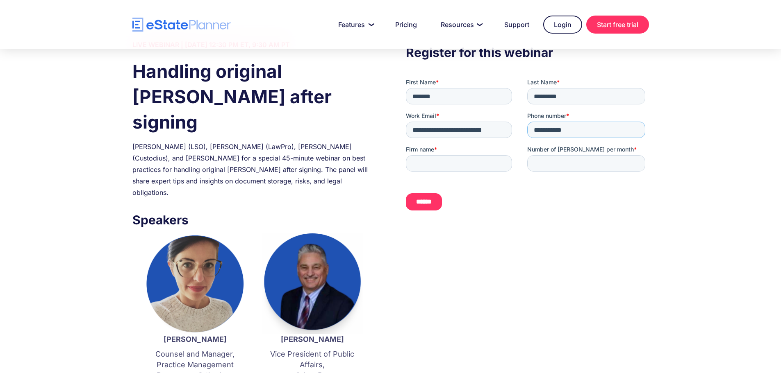  What do you see at coordinates (527, 52) in the screenshot?
I see `h3: Register for this webinar` at bounding box center [527, 52].